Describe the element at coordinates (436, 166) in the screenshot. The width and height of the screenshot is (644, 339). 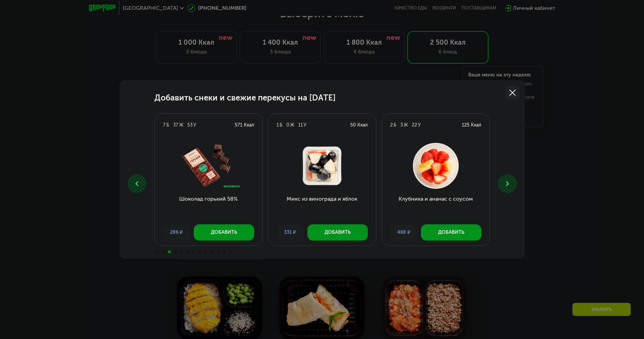
I see `img: Клубника и ананас с соусом` at that location.